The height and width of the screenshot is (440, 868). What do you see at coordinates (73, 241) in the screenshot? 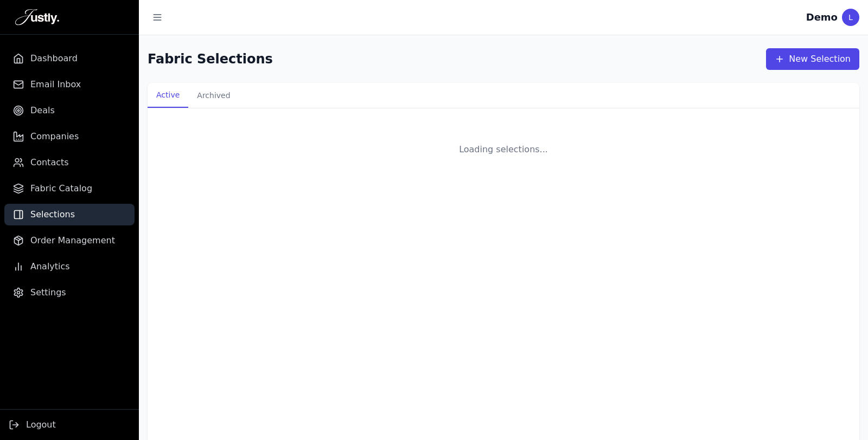
I see `span: Order Management` at bounding box center [73, 241].